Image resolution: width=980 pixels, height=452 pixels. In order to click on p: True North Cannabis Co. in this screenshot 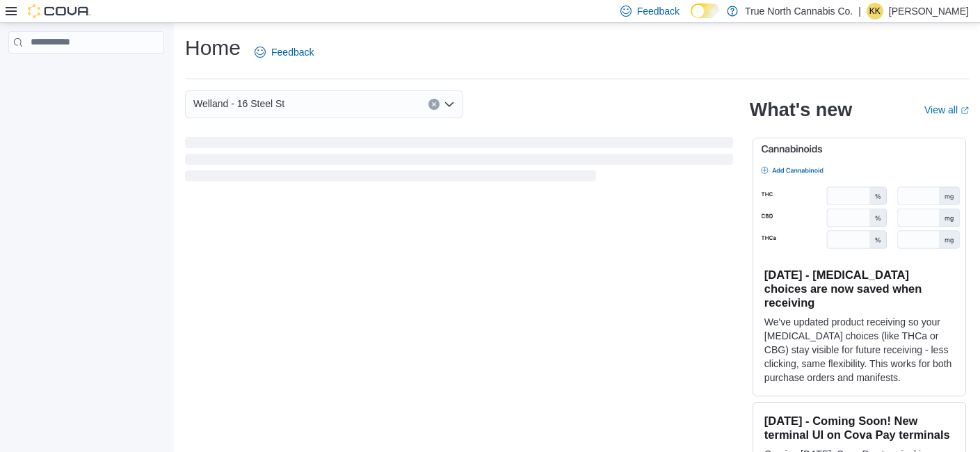, I will do `click(798, 11)`.